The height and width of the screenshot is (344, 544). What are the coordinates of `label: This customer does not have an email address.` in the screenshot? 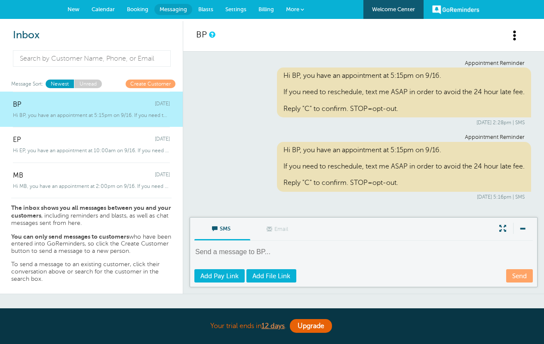 It's located at (278, 229).